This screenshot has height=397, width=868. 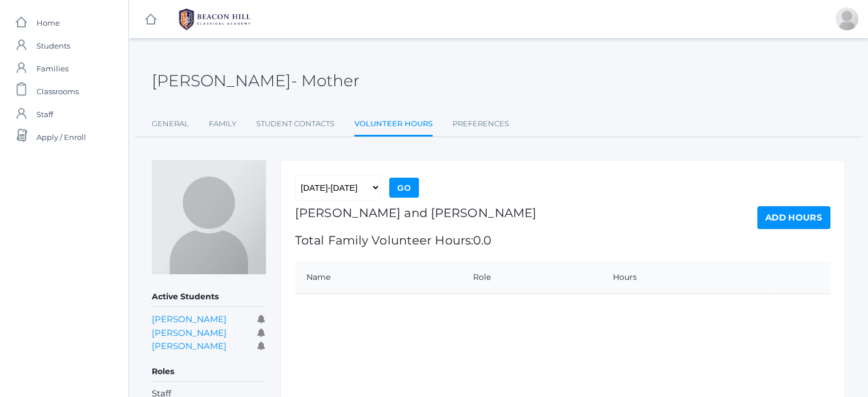 What do you see at coordinates (480, 124) in the screenshot?
I see `a: Preferences` at bounding box center [480, 124].